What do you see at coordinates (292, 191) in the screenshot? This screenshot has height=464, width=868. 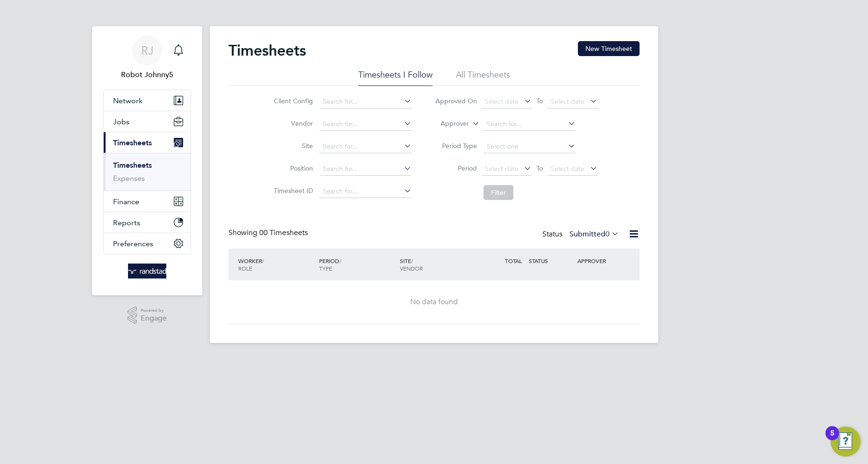 I see `label: Timesheet ID` at bounding box center [292, 191].